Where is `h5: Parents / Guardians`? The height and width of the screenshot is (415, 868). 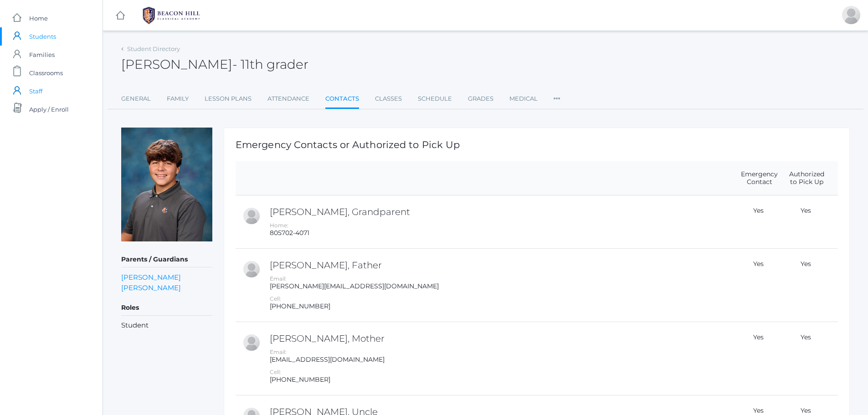
h5: Parents / Guardians is located at coordinates (167, 260).